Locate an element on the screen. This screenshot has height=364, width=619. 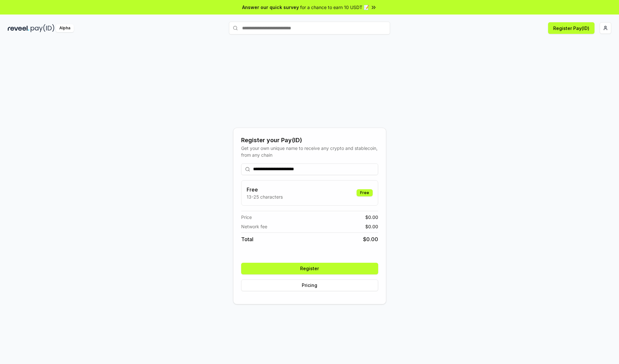
button: Register is located at coordinates (310, 268).